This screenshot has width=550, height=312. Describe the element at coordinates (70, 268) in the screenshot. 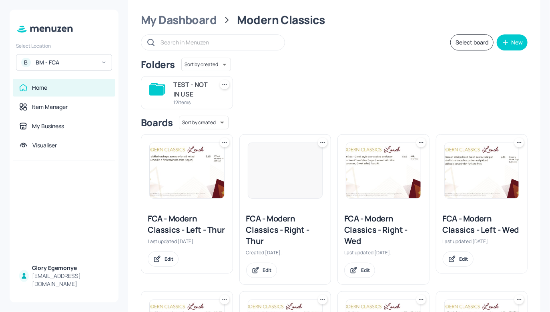

I see `div: Glory Egemonye` at that location.